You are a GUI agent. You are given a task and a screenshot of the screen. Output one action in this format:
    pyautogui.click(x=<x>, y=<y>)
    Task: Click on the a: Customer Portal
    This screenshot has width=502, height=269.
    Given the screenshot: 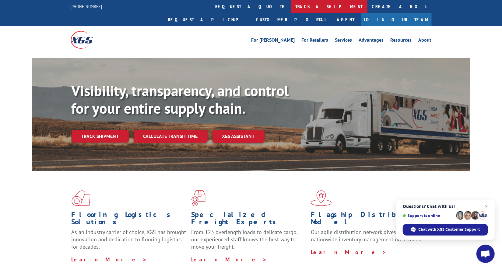 What is the action you would take?
    pyautogui.click(x=291, y=19)
    